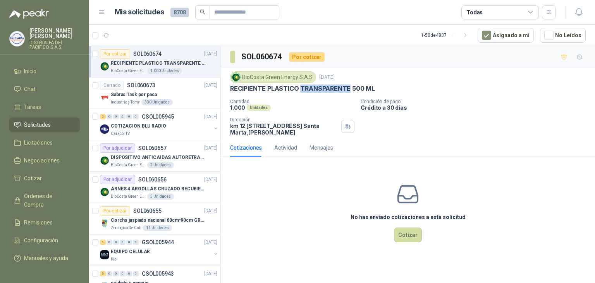 This screenshot has height=283, width=595. I want to click on p: DISTRIALFA DEL PACIFICO S.A.S., so click(55, 45).